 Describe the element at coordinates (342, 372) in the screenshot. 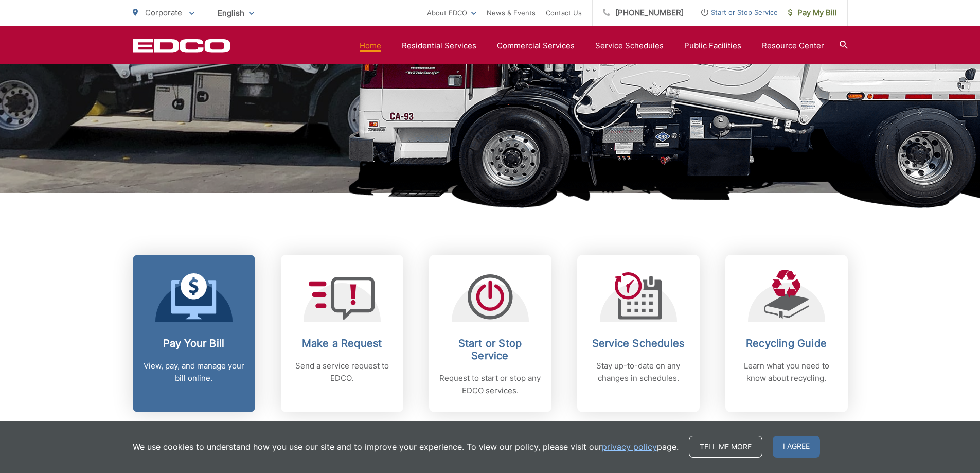

I see `p: Send a service request to EDCO.` at that location.